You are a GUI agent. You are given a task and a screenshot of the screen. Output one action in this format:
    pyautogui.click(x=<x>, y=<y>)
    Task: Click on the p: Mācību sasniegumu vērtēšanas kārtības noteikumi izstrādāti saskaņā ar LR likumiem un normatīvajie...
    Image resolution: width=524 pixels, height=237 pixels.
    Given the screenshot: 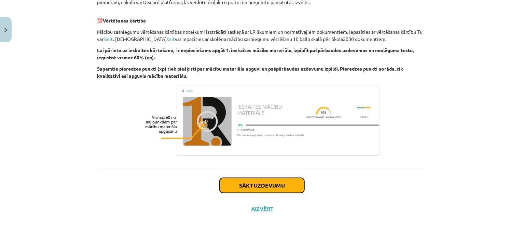 What is the action you would take?
    pyautogui.click(x=262, y=36)
    